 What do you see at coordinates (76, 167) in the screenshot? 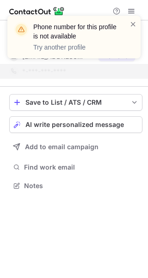
I see `button: Find work email` at bounding box center [76, 167].